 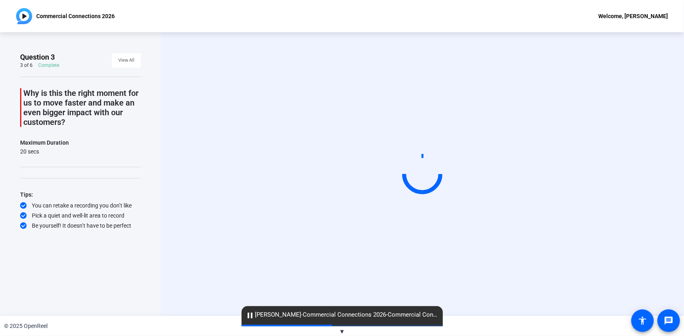 What do you see at coordinates (49, 65) in the screenshot?
I see `div: Complete` at bounding box center [49, 65].